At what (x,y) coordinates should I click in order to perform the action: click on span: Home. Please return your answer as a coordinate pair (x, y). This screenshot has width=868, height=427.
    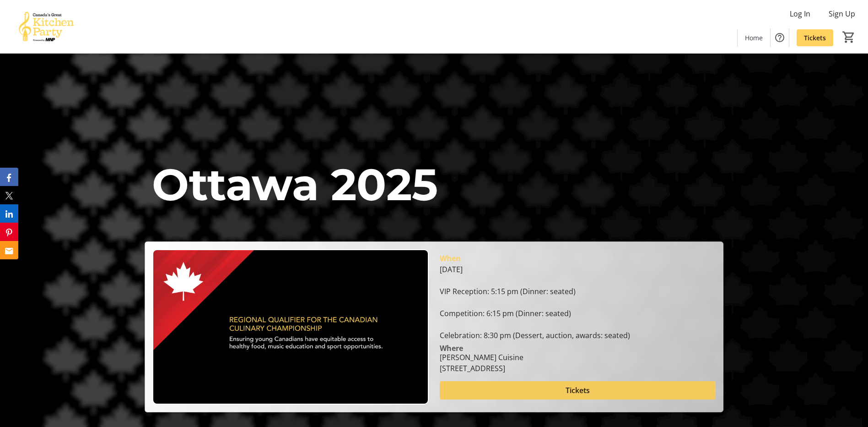
    Looking at the image, I should click on (754, 38).